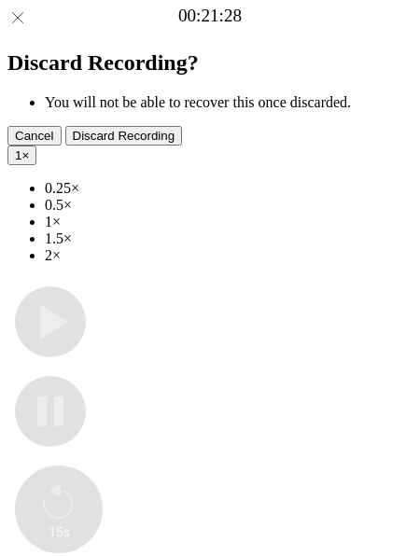 This screenshot has width=420, height=556. Describe the element at coordinates (229, 222) in the screenshot. I see `li: 1×` at that location.